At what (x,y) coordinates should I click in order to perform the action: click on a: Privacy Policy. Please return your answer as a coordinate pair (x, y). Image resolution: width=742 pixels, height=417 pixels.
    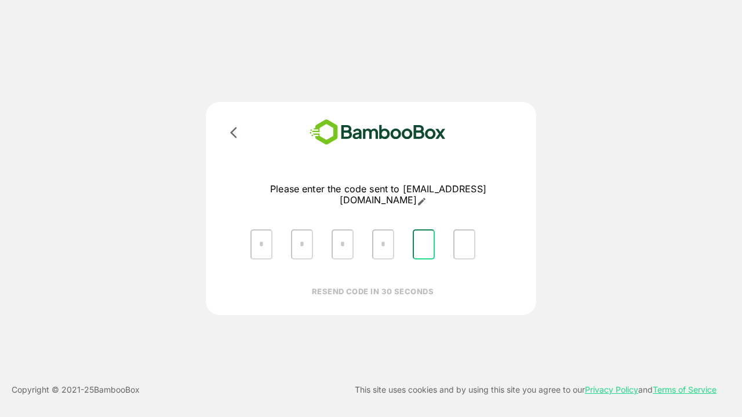
    Looking at the image, I should click on (611, 389).